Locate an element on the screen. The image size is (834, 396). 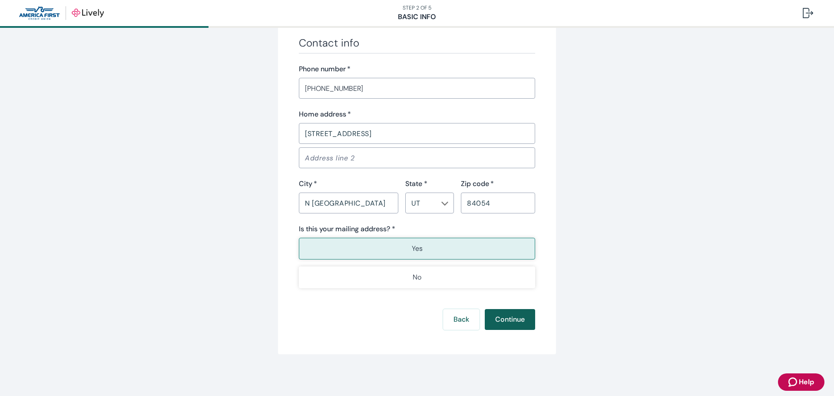
label: Zip code is located at coordinates (477, 184).